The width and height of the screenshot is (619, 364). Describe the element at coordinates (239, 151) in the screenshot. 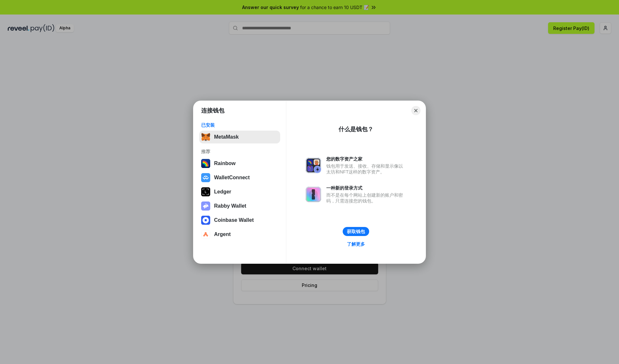

I see `div: 推荐` at that location.